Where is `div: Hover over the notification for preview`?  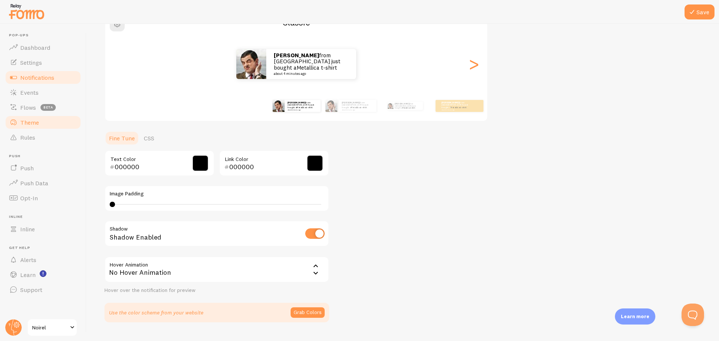
div: Hover over the notification for preview is located at coordinates (217, 291).